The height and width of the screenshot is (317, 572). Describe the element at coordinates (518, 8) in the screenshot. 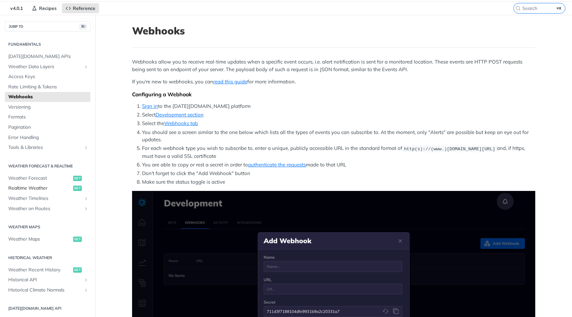

I see `svg: Search` at that location.